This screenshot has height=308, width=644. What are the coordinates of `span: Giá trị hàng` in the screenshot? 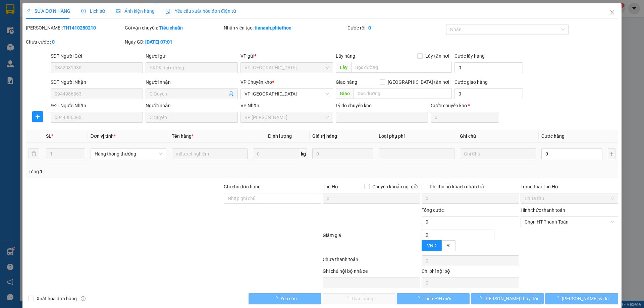 It's located at (325, 136).